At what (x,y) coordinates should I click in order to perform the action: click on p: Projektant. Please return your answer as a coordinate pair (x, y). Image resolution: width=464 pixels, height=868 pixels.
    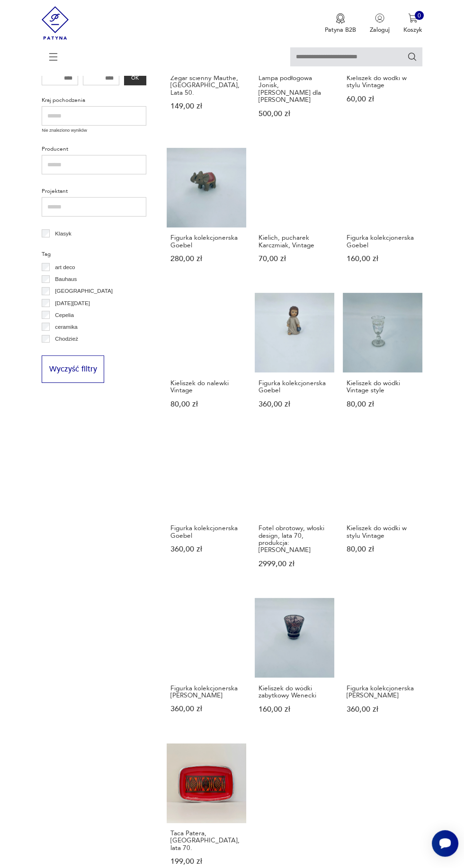
    Looking at the image, I should click on (94, 191).